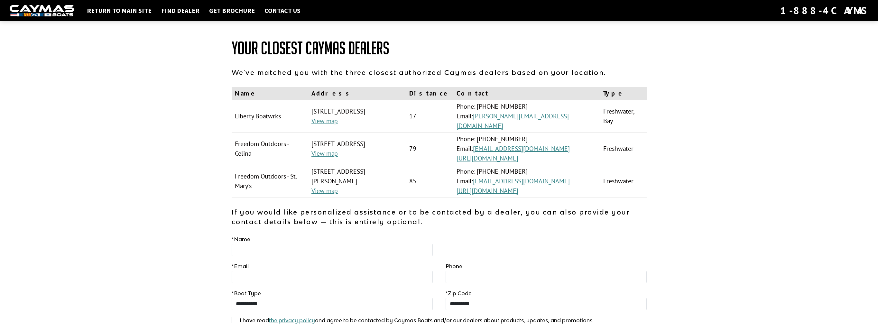 Image resolution: width=878 pixels, height=330 pixels. I want to click on td: Liberty Boatwrks, so click(270, 116).